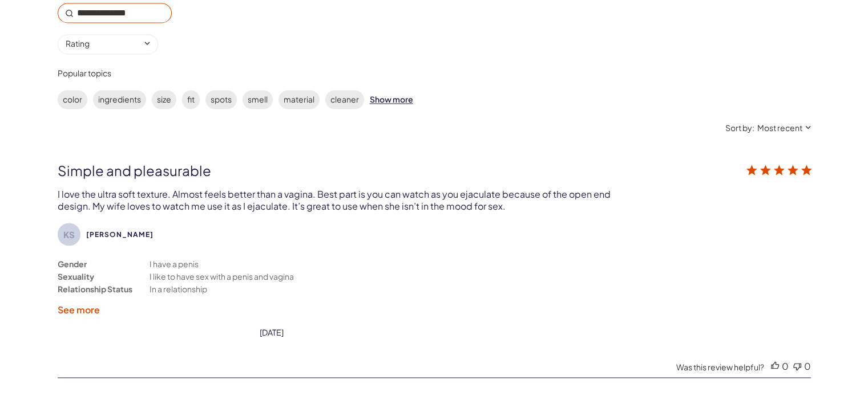 This screenshot has height=396, width=868. Describe the element at coordinates (779, 128) in the screenshot. I see `div: Most recent` at that location.